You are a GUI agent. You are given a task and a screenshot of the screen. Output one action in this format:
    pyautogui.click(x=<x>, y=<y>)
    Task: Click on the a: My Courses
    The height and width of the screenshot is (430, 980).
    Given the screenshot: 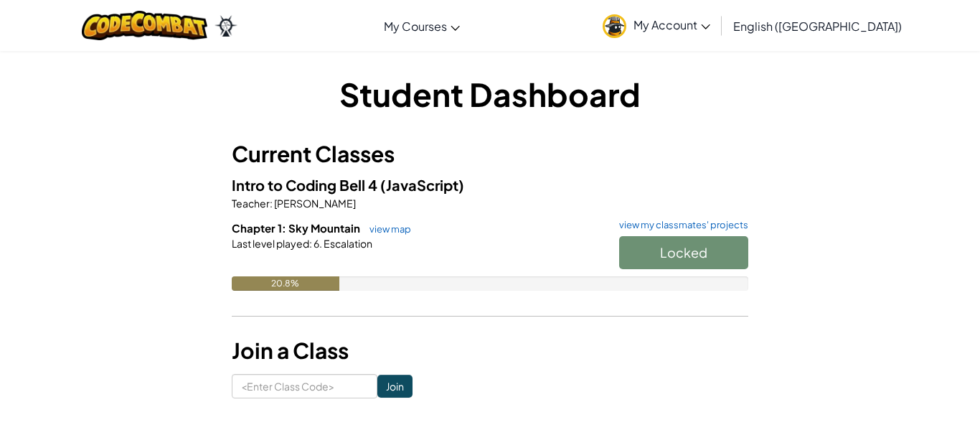 What is the action you would take?
    pyautogui.click(x=422, y=26)
    